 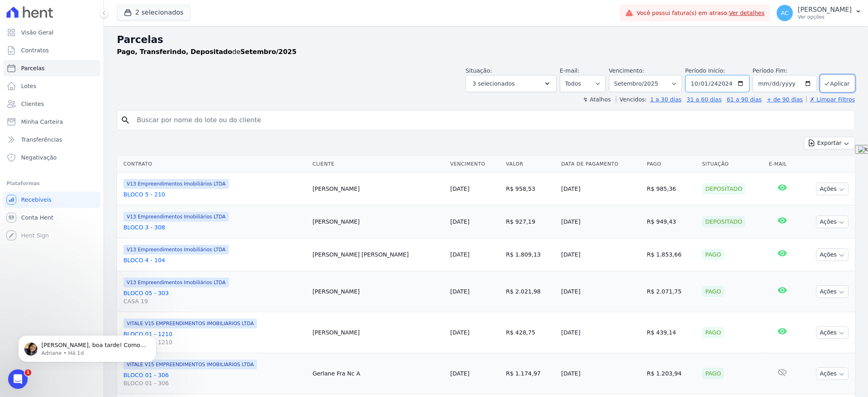 I want to click on td: R$ 1.853,66, so click(x=671, y=254).